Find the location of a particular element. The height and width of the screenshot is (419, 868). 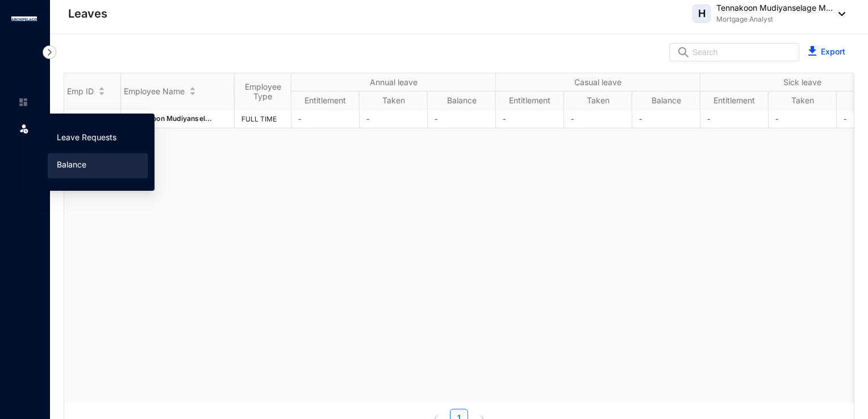

img: dropdown-black.8e83cc76930a90b1a4fdb6d089b7bf3a.svg is located at coordinates (839, 14).